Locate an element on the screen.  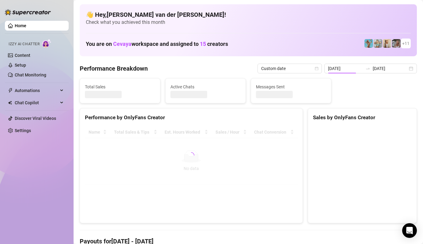
h1: You are on workspace and assigned to creators is located at coordinates (157, 44).